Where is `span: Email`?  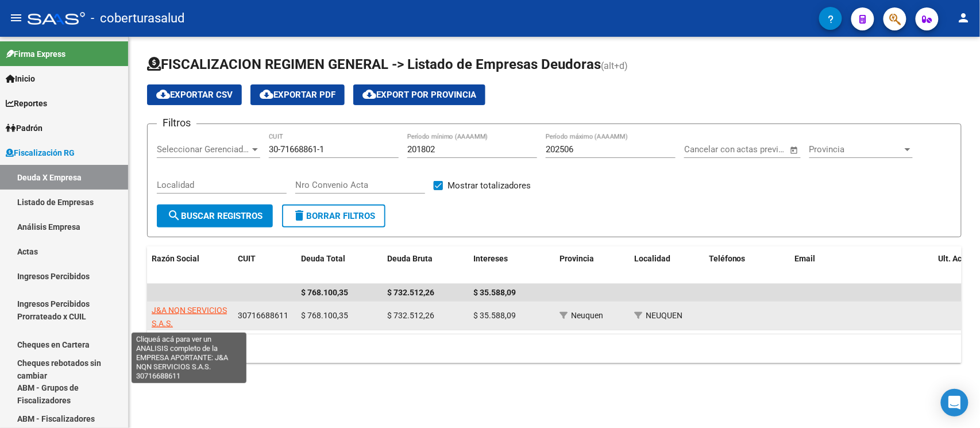 span: Email is located at coordinates (806, 258).